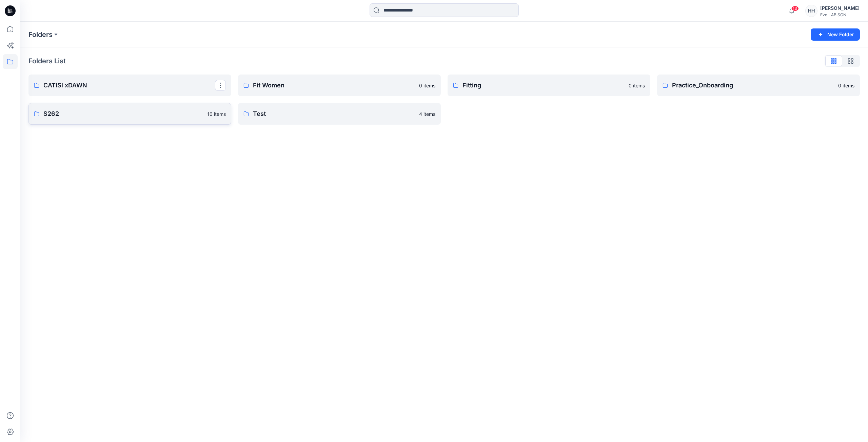 Image resolution: width=868 pixels, height=442 pixels. Describe the element at coordinates (40, 35) in the screenshot. I see `a: Folders` at that location.